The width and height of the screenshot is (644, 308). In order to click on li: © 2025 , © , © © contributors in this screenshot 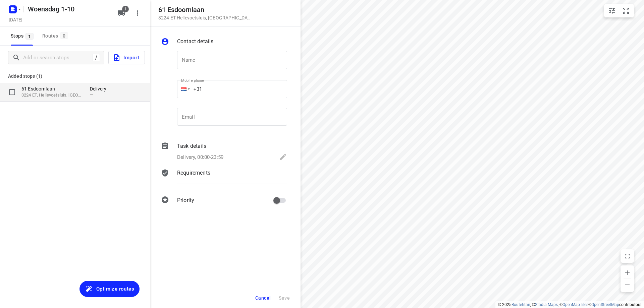, I will do `click(570, 305)`.